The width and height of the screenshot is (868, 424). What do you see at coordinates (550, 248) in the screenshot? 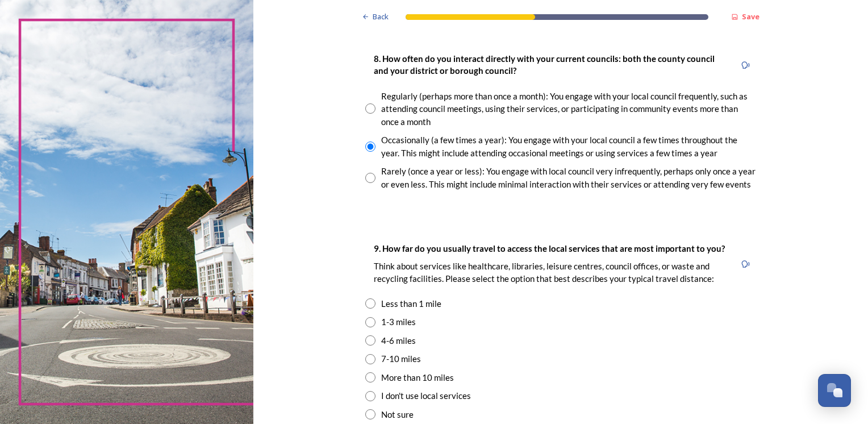
I see `strong: 9. How far do you usually travel to access the local services that are most important to you?` at bounding box center [550, 248].